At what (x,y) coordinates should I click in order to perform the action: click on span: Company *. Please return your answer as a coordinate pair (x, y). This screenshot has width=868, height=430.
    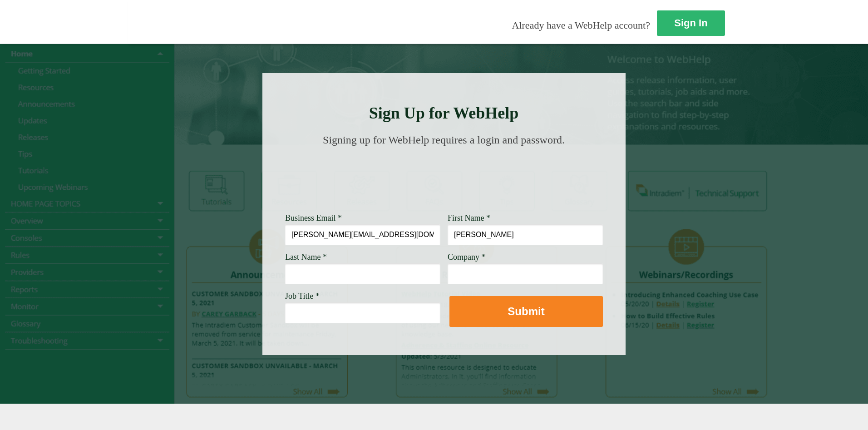
    Looking at the image, I should click on (467, 257).